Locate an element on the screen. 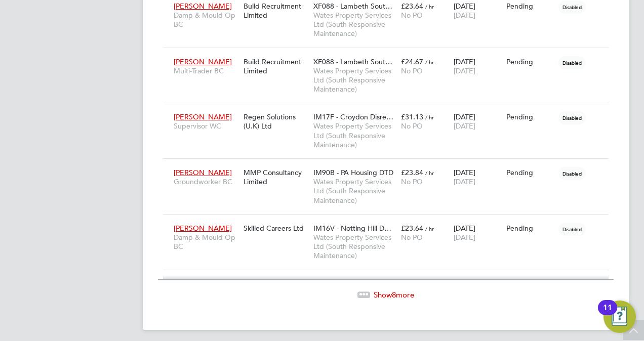  span: Groundworker BC is located at coordinates (206, 181).